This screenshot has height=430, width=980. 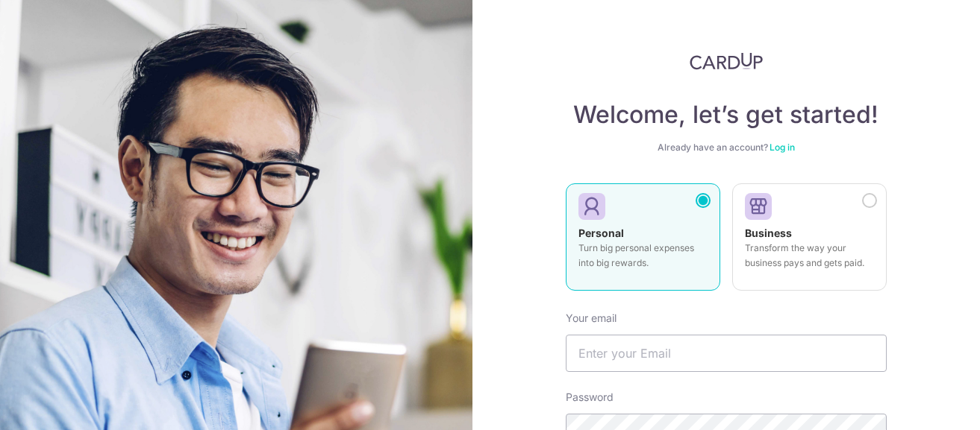 I want to click on strong: Personal, so click(x=601, y=232).